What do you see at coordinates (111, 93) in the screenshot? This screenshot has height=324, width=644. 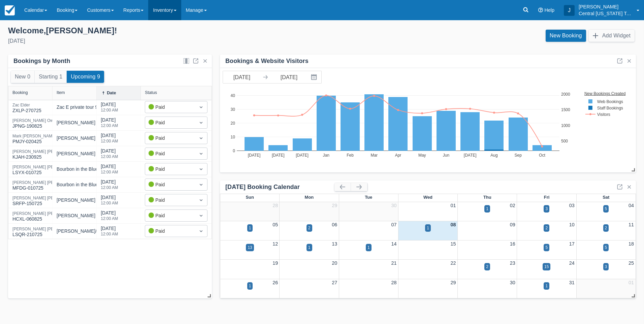 I see `div: Date` at bounding box center [111, 93].